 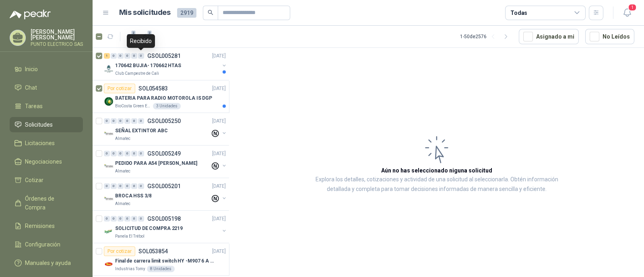 I want to click on p: BATERIA PARA RADIO MOTOROLA IS DGP, so click(x=163, y=98).